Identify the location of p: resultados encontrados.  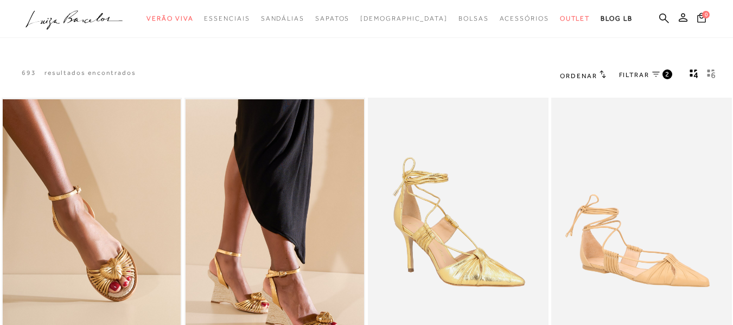
(90, 73).